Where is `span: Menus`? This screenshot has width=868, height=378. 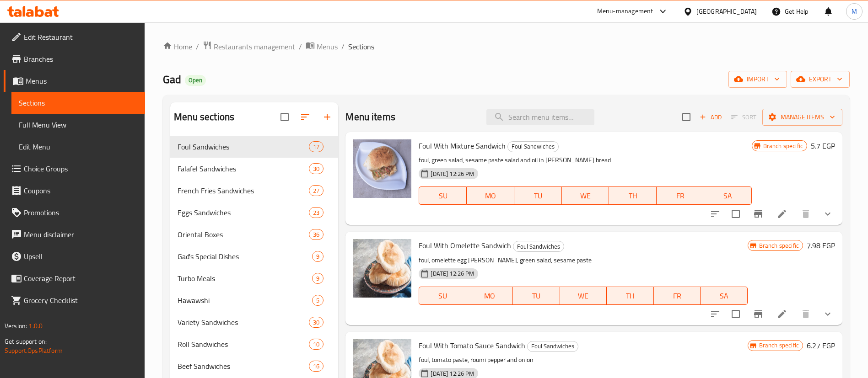 span: Menus is located at coordinates (82, 81).